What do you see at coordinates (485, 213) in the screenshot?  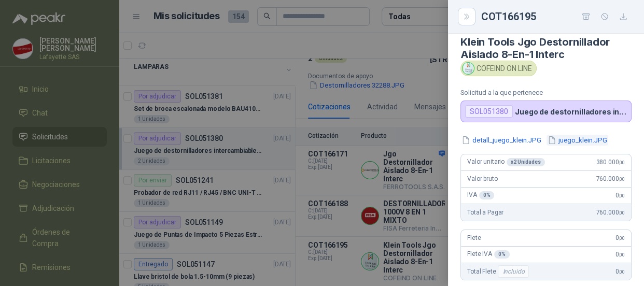 I see `span: Total a Pagar` at bounding box center [485, 213].